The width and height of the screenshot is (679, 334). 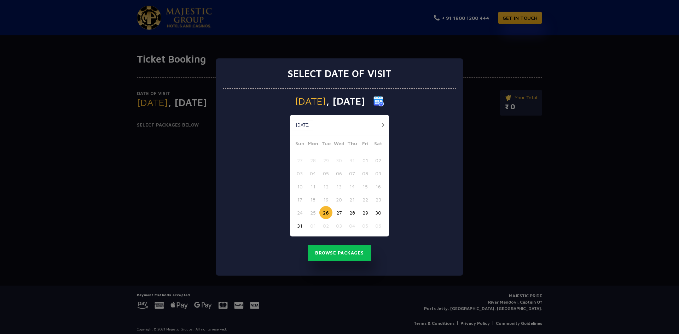 I want to click on span: Mon, so click(x=313, y=145).